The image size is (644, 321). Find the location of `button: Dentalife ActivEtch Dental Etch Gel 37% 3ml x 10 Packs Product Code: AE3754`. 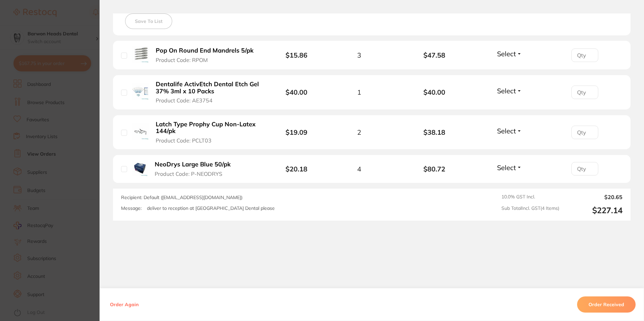

button: Dentalife ActivEtch Dental Etch Gel 37% 3ml x 10 Packs Product Code: AE3754 is located at coordinates (208, 92).